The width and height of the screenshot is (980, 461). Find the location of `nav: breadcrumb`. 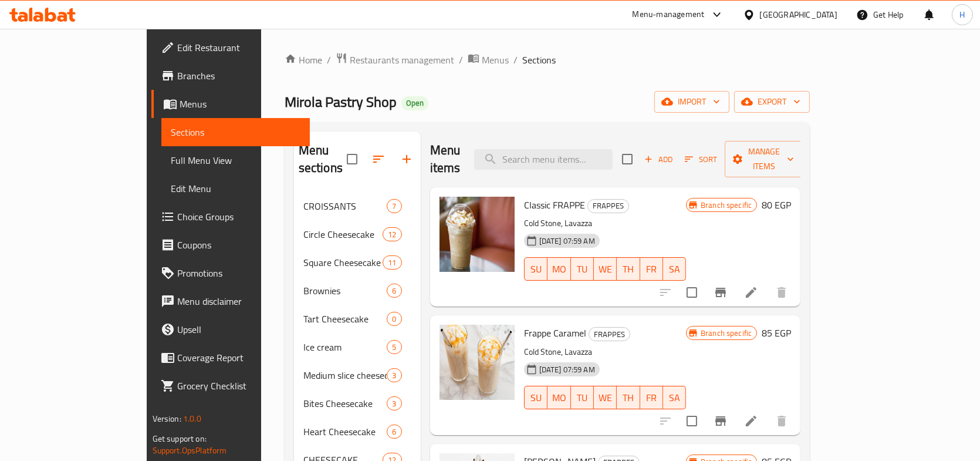

nav: breadcrumb is located at coordinates (548, 60).